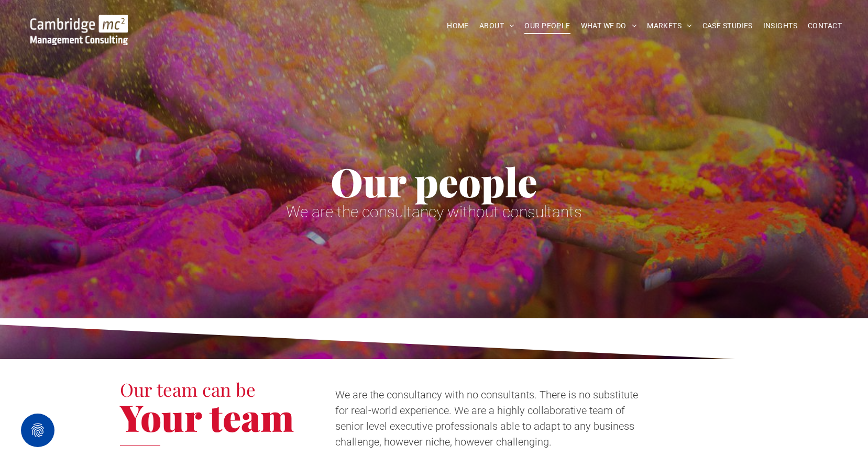 The image size is (868, 468). Describe the element at coordinates (79, 21) in the screenshot. I see `a: Our People | Cambridge Management Consulting` at that location.